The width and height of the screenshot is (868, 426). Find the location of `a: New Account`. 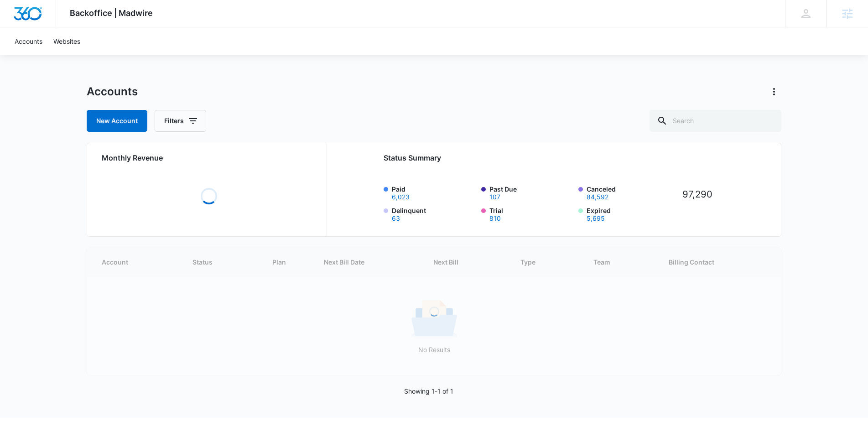

a: New Account is located at coordinates (117, 121).